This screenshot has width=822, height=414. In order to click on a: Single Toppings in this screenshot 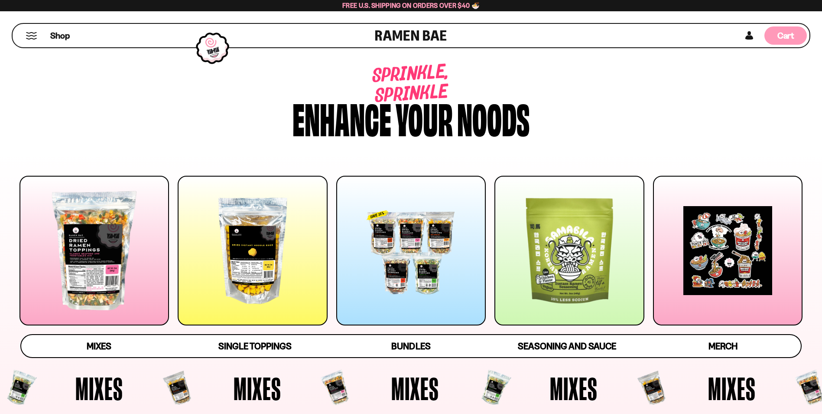, I will do `click(255, 346)`.